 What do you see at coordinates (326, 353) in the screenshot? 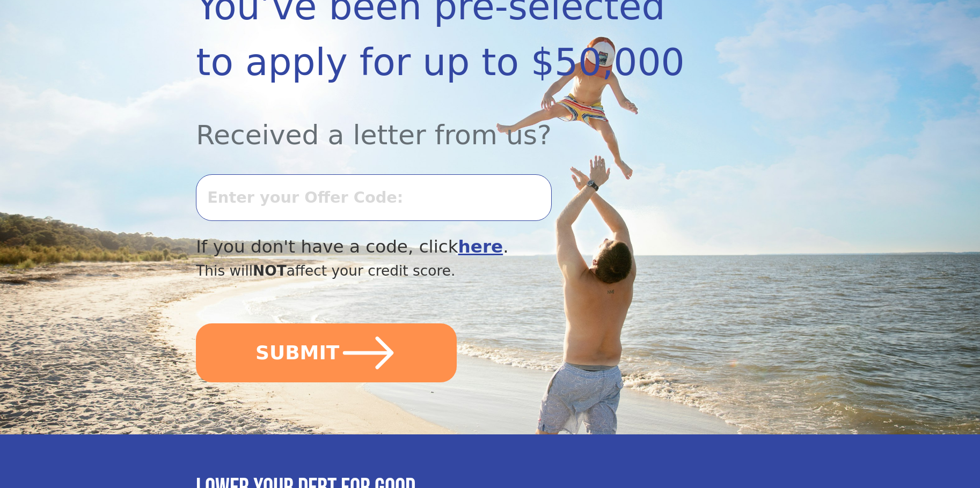
I see `button: SUBMIT` at bounding box center [326, 353].